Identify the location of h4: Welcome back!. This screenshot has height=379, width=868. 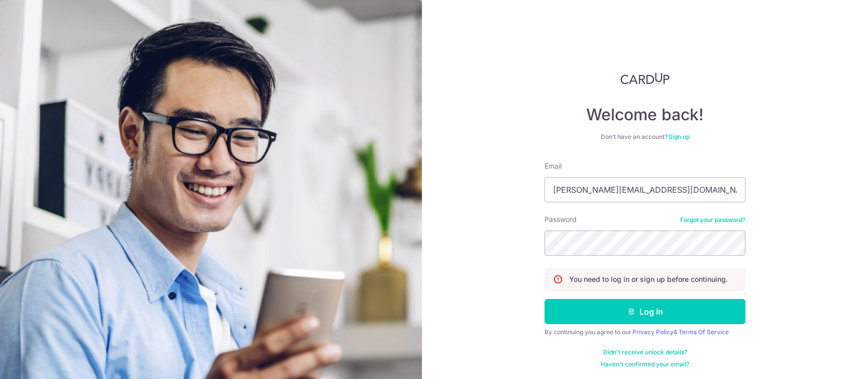
(645, 115).